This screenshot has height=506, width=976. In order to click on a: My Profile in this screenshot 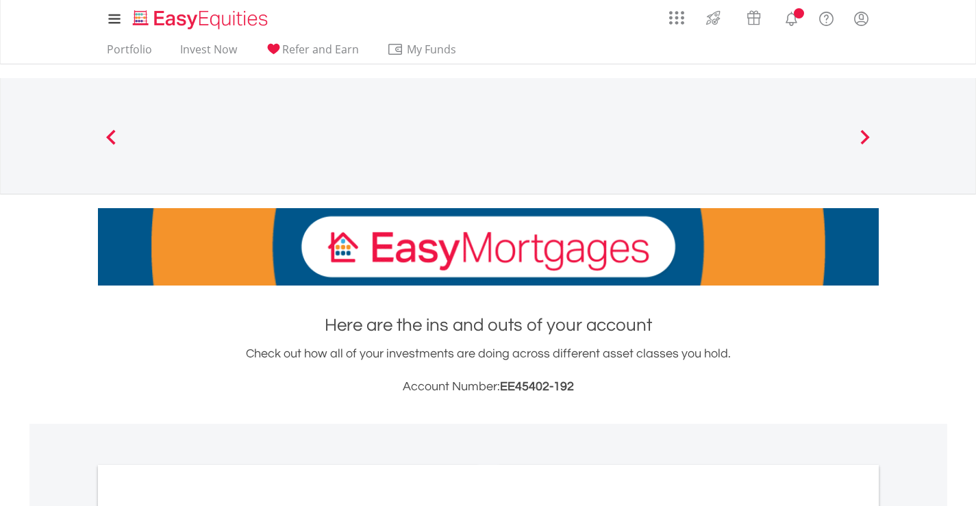, I will do `click(861, 18)`.